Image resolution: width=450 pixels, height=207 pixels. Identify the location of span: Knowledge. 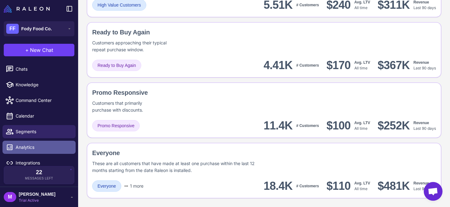
(43, 85).